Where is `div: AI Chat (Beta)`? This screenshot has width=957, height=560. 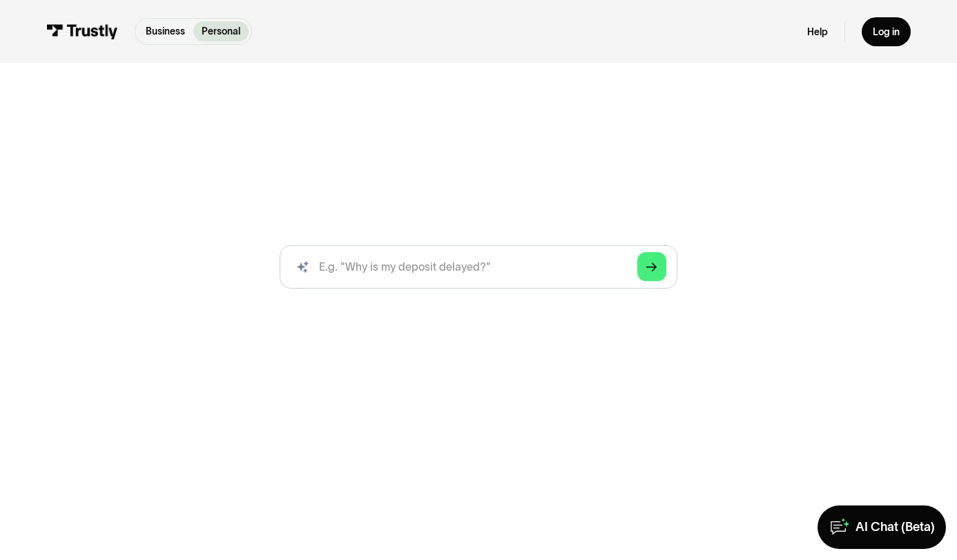 div: AI Chat (Beta) is located at coordinates (895, 527).